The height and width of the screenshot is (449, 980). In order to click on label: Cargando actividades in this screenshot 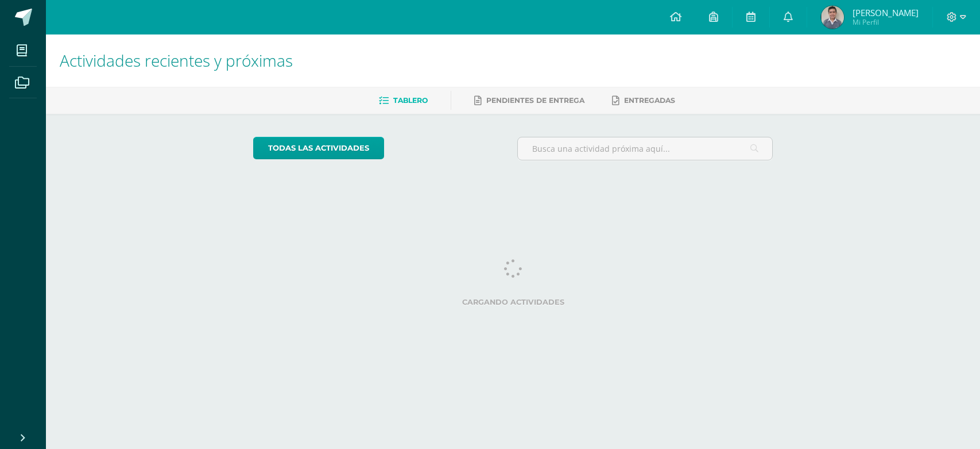, I will do `click(512, 302)`.